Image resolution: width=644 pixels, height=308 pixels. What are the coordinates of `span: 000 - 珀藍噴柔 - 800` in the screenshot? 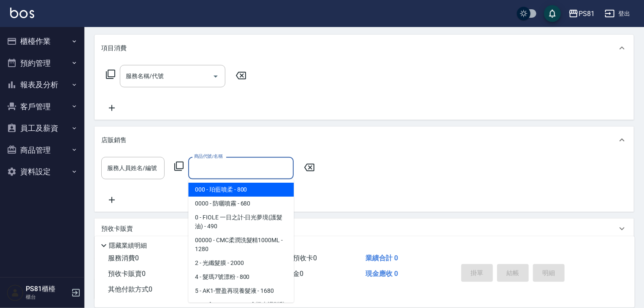 It's located at (241, 189).